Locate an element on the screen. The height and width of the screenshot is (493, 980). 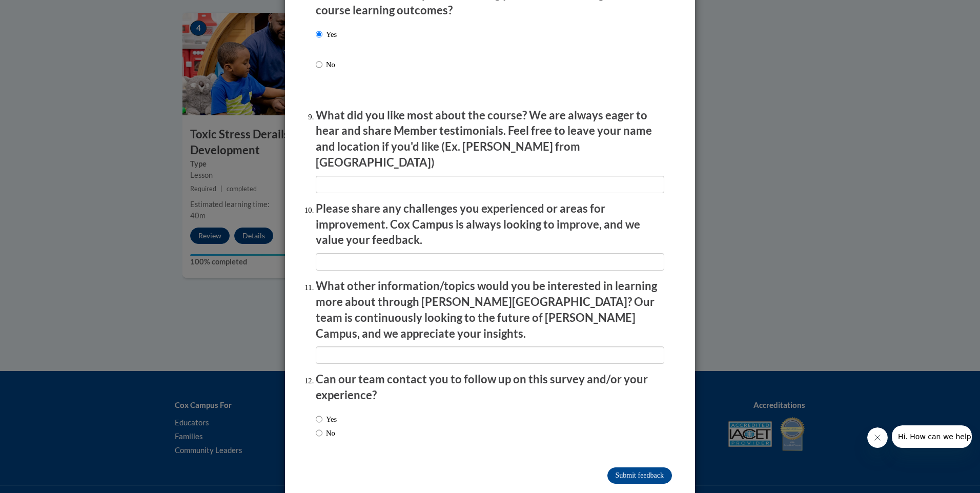
p: No is located at coordinates (331, 65).